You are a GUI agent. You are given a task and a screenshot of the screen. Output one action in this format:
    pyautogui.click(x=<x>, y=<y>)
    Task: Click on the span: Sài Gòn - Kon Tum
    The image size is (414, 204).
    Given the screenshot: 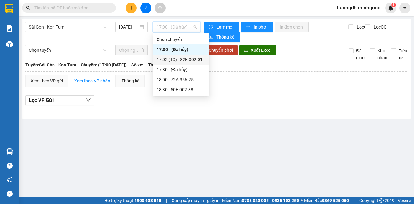 What is the action you would take?
    pyautogui.click(x=68, y=27)
    